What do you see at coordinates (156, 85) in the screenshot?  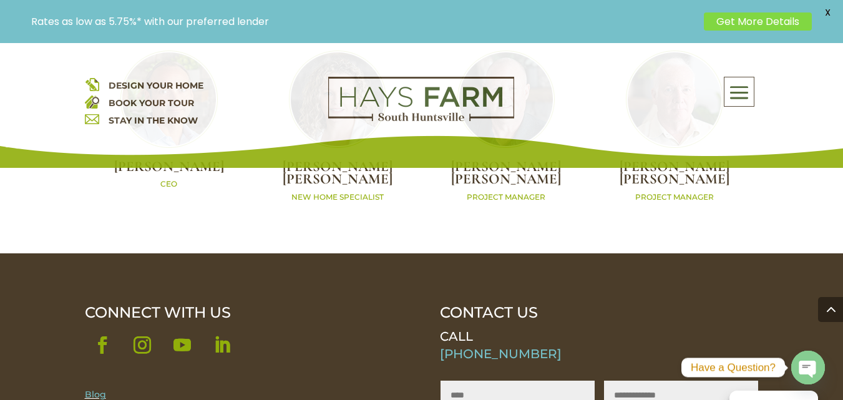 I see `a: DESIGN YOUR HOME` at bounding box center [156, 85].